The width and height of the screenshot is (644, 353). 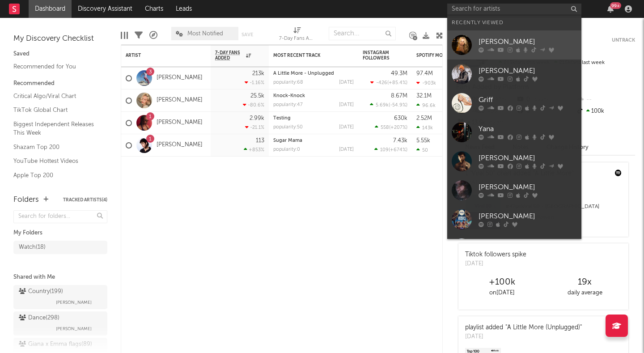 I want to click on div: 100k, so click(x=605, y=111).